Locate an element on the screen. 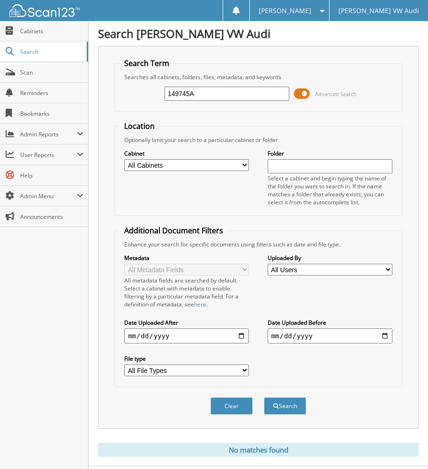 This screenshot has height=469, width=428. legend: Location is located at coordinates (139, 126).